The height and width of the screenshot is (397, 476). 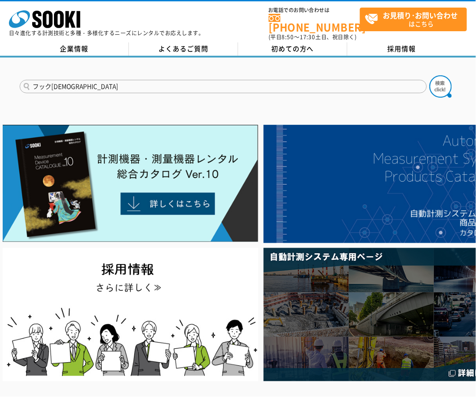 I want to click on img: SOOKI recruit, so click(x=130, y=315).